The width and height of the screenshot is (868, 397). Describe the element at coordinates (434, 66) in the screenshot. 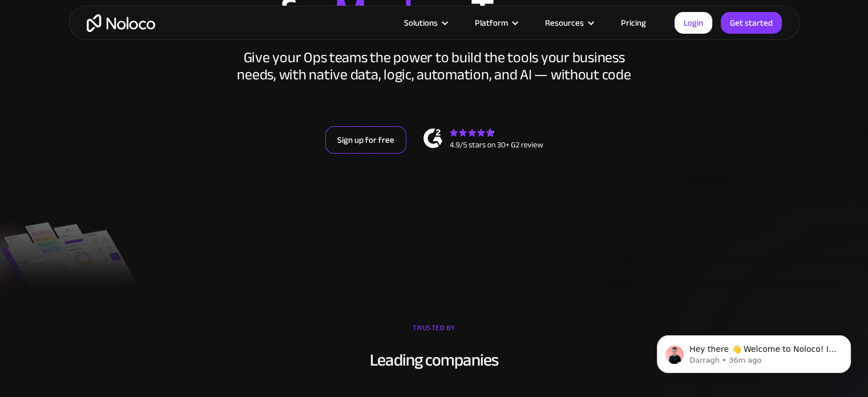

I see `div: Give your Ops teams the power to build the tools your business needs, with native data, logic, au...` at that location.